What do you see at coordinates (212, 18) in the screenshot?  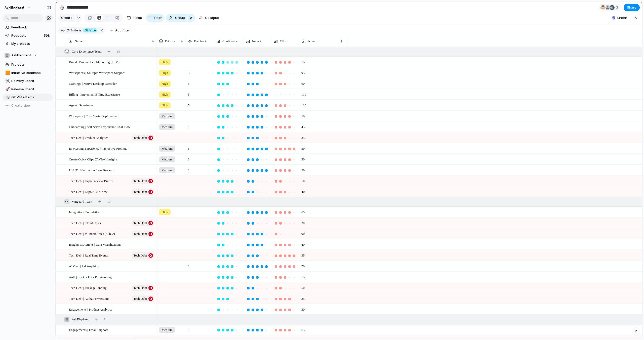 I see `span: Collapse` at bounding box center [212, 18].